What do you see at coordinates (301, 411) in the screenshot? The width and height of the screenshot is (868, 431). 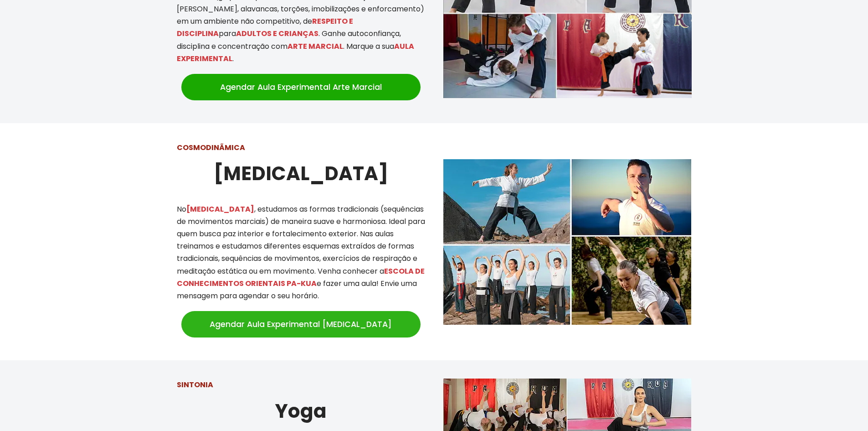 I see `strong: Yoga` at bounding box center [301, 411].